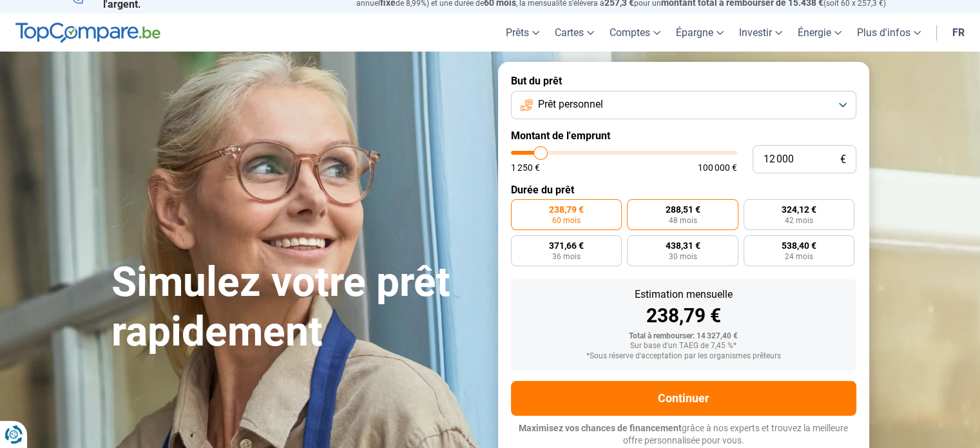 The width and height of the screenshot is (980, 448). Describe the element at coordinates (799, 256) in the screenshot. I see `span: 24 mois` at that location.